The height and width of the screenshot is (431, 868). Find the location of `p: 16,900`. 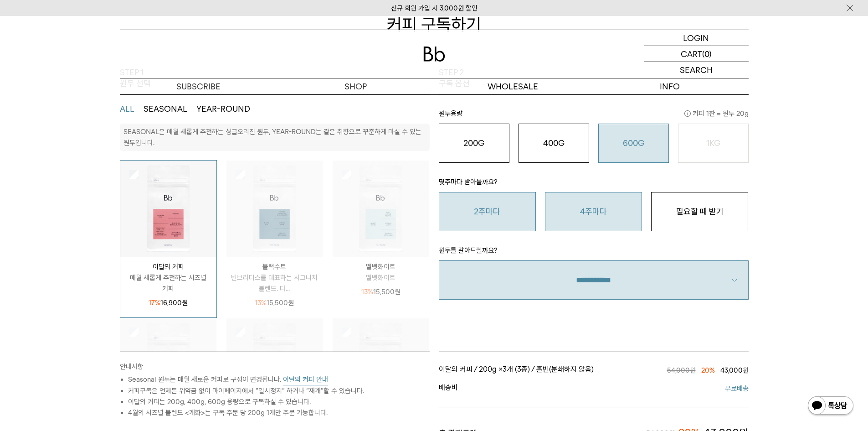

p: 16,900 is located at coordinates (168, 303).